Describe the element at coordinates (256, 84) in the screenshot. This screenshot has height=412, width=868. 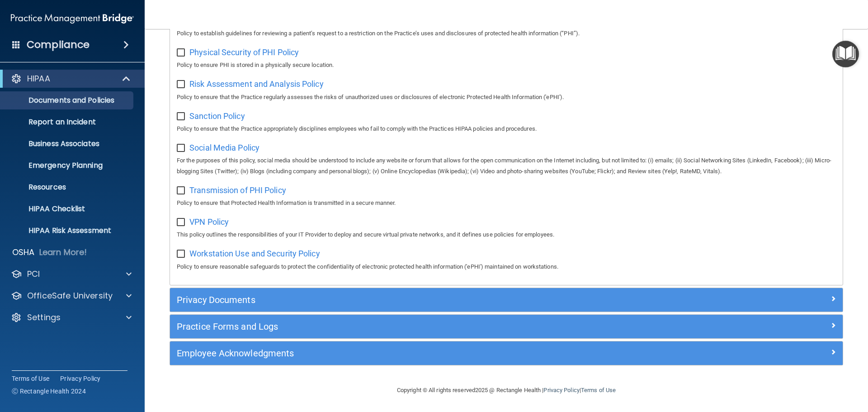
I see `span: Risk Assessment and Analysis Policy` at that location.